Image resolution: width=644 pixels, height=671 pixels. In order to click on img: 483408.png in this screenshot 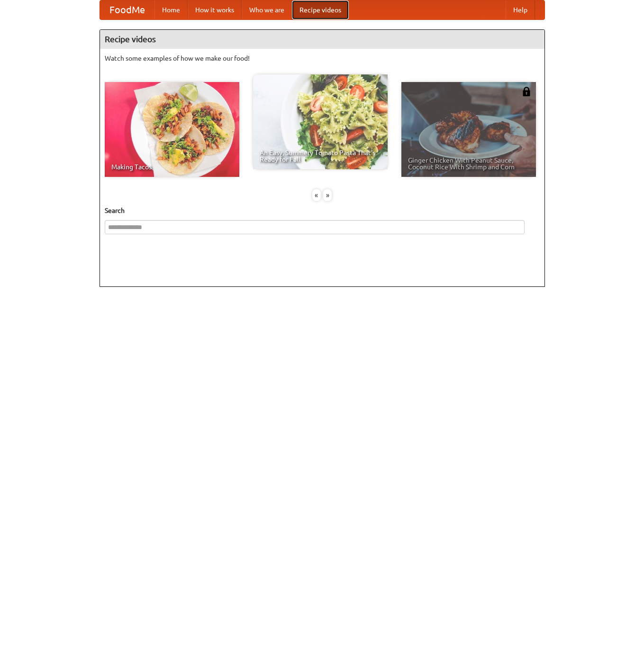, I will do `click(527, 92)`.